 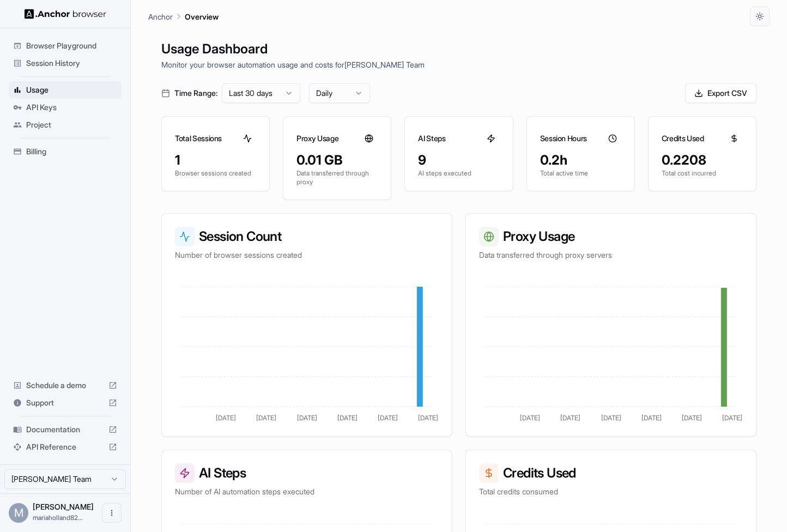 I want to click on p: Overview, so click(x=202, y=16).